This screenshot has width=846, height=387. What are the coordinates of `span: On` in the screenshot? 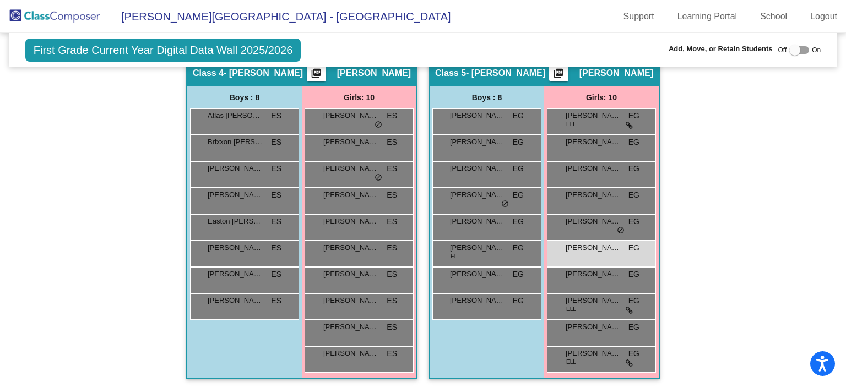 It's located at (816, 50).